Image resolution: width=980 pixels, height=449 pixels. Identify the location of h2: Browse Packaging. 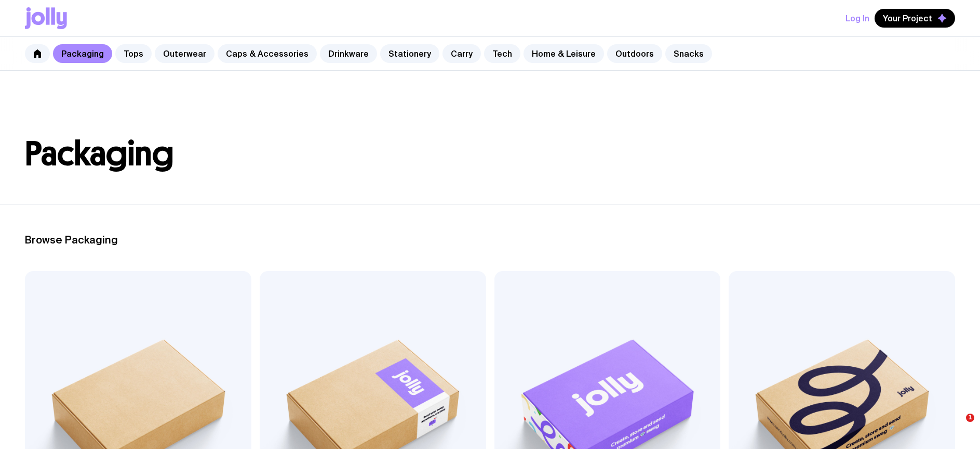
(490, 239).